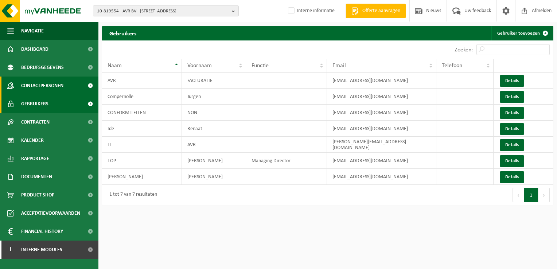  I want to click on label: Zoeken:, so click(464, 50).